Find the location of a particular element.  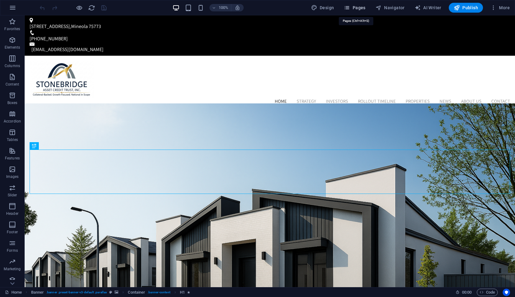

p: Marketing is located at coordinates (12, 269).